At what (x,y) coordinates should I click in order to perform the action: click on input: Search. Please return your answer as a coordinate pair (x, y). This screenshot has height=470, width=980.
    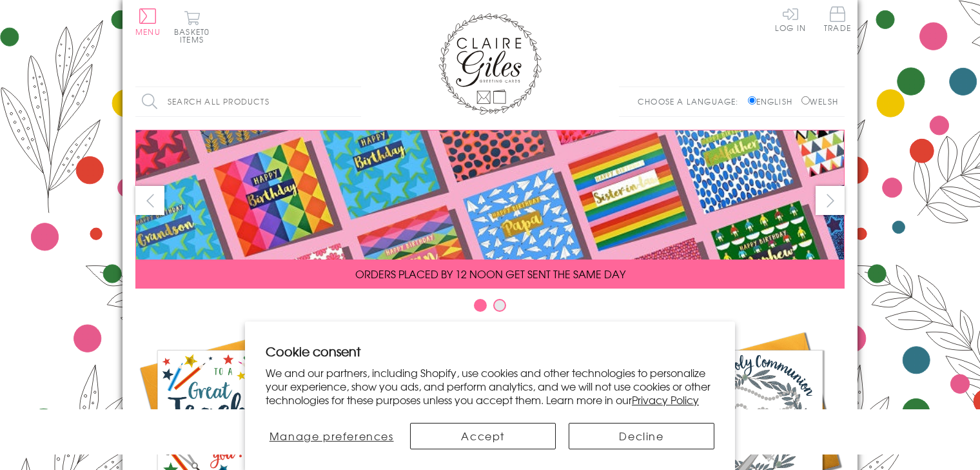
    Looking at the image, I should click on (355, 101).